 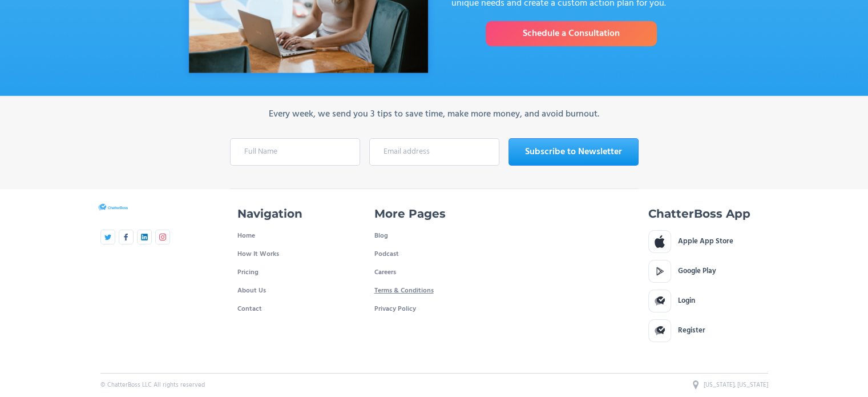 What do you see at coordinates (381, 236) in the screenshot?
I see `a: Blog` at bounding box center [381, 236].